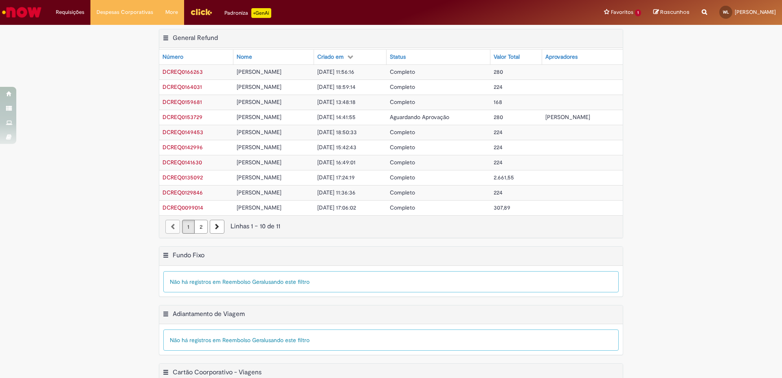 The height and width of the screenshot is (378, 782). What do you see at coordinates (498, 102) in the screenshot?
I see `span: 168` at bounding box center [498, 102].